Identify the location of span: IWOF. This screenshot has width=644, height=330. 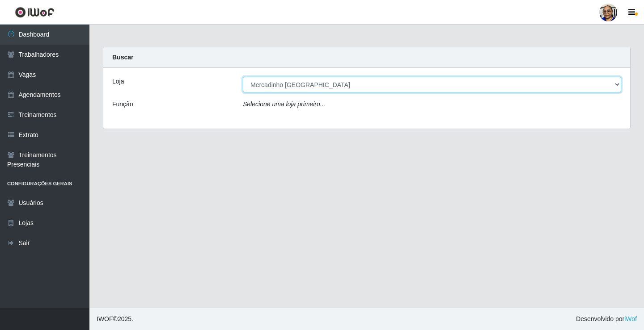
(105, 319).